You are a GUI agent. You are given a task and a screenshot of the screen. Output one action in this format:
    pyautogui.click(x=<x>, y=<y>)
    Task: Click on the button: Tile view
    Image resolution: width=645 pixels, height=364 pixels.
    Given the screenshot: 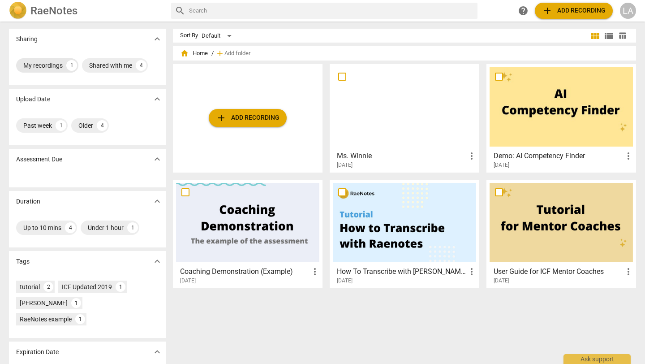 What is the action you would take?
    pyautogui.click(x=596, y=36)
    